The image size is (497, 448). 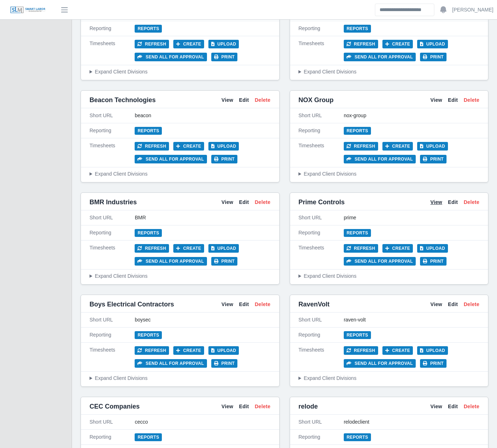 I want to click on span: relode, so click(x=308, y=406).